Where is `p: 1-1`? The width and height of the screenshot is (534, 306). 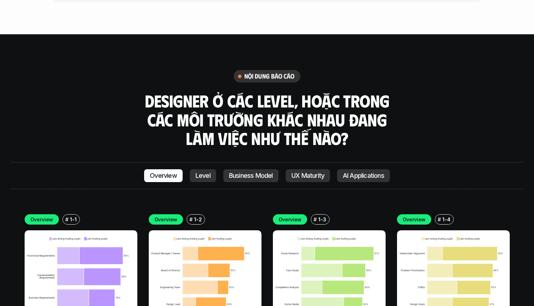
p: 1-1 is located at coordinates (73, 219).